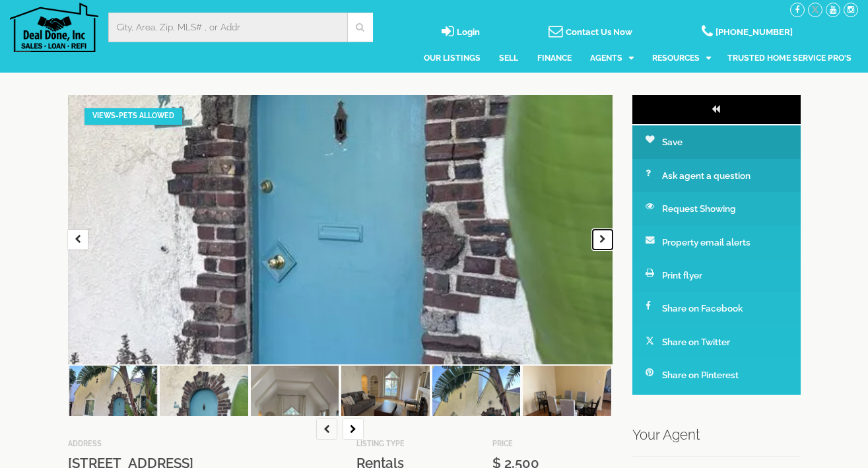  Describe the element at coordinates (681, 58) in the screenshot. I see `a: Resources` at that location.